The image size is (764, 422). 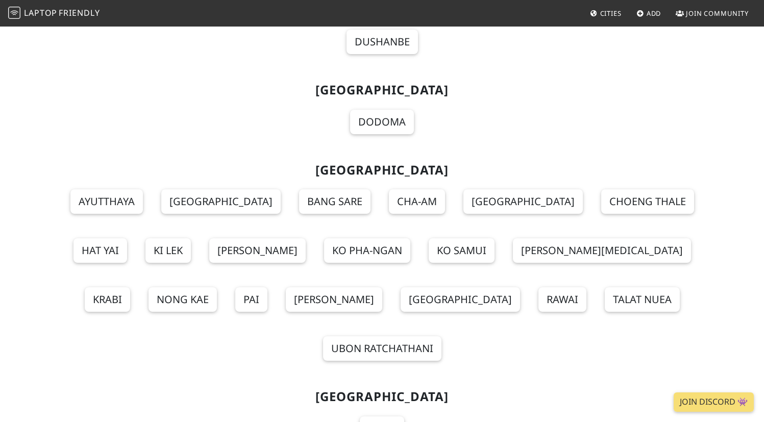 I want to click on a: Dodoma, so click(x=382, y=122).